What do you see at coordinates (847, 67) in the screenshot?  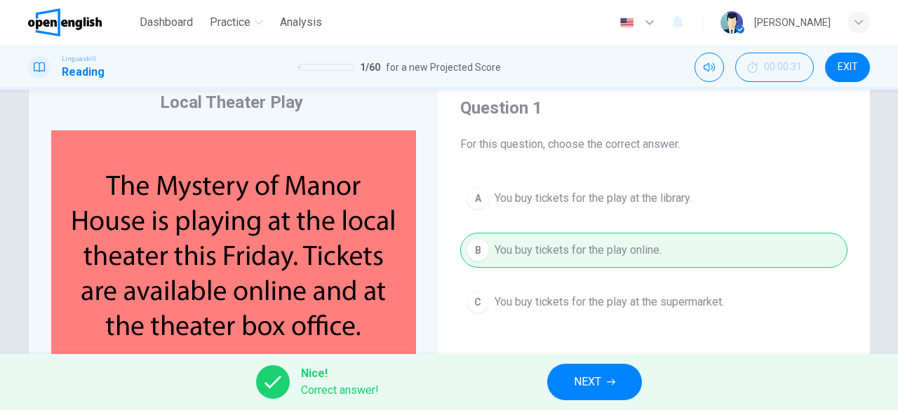 I see `span: EXIT` at bounding box center [847, 67].